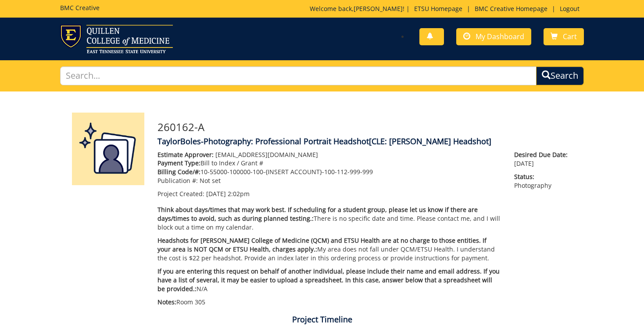  Describe the element at coordinates (365, 142) in the screenshot. I see `h4: TaylorBoles-Photography: Professional Portrait Headshot` at that location.